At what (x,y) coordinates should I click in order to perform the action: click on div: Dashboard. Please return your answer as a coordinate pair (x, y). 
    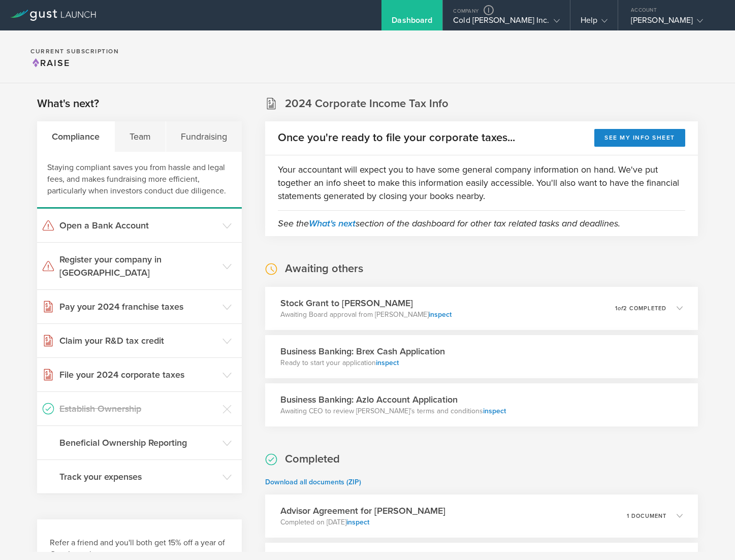
    Looking at the image, I should click on (412, 23).